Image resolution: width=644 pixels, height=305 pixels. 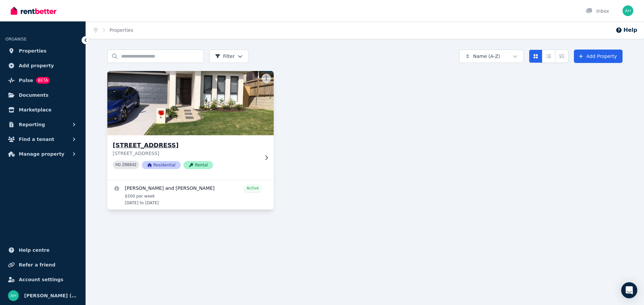 What do you see at coordinates (33, 11) in the screenshot?
I see `img: RentBetter` at bounding box center [33, 11].